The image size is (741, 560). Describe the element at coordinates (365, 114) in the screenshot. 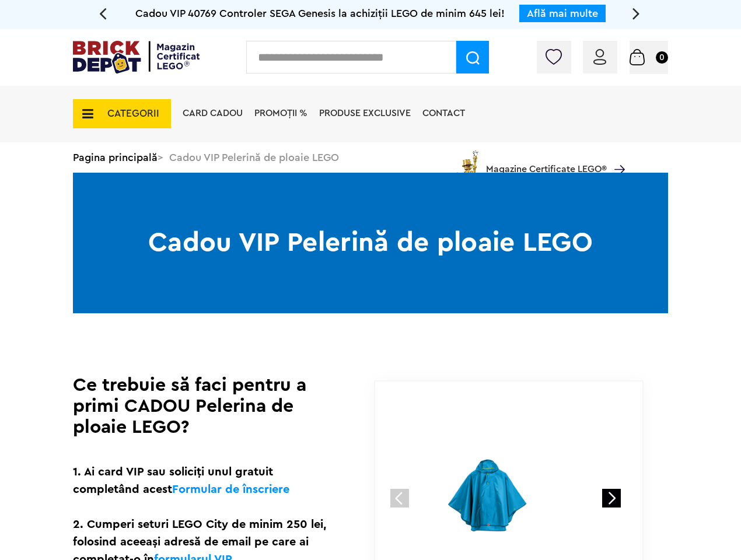

I see `a: Produse exclusive` at that location.